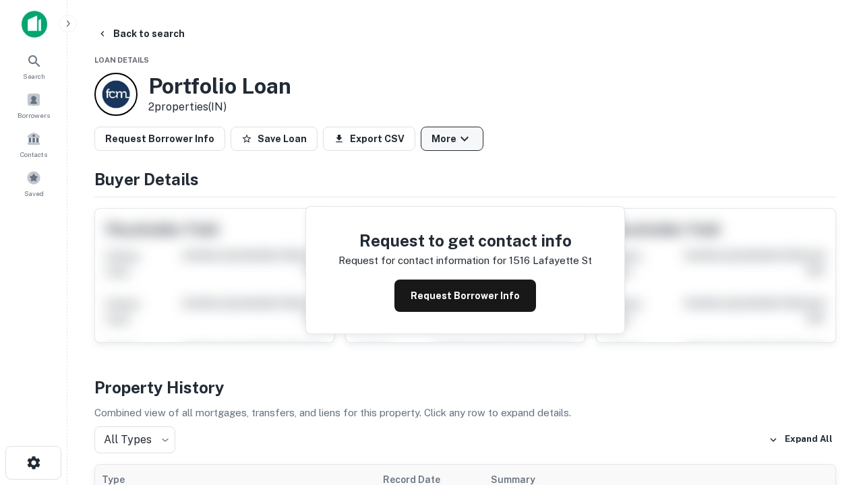 This screenshot has width=863, height=485. Describe the element at coordinates (34, 183) in the screenshot. I see `a: Saved` at that location.